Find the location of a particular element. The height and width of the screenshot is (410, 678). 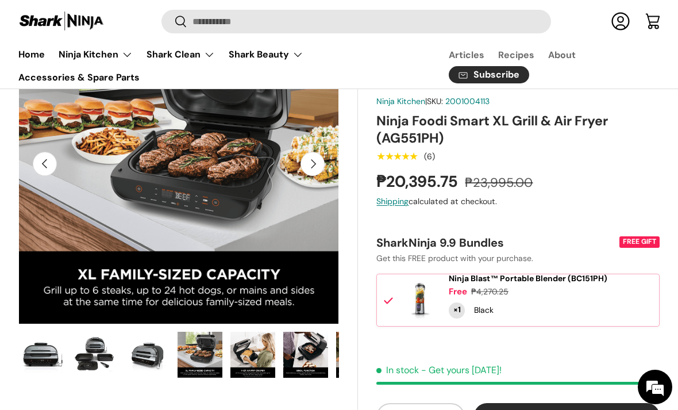

nav: Primary is located at coordinates (219, 65).